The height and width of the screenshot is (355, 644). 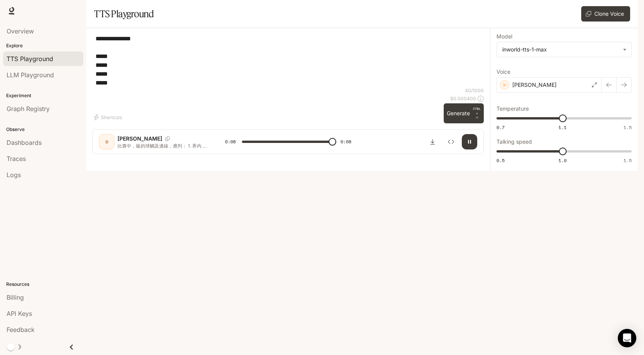 I want to click on p: Voice, so click(x=503, y=72).